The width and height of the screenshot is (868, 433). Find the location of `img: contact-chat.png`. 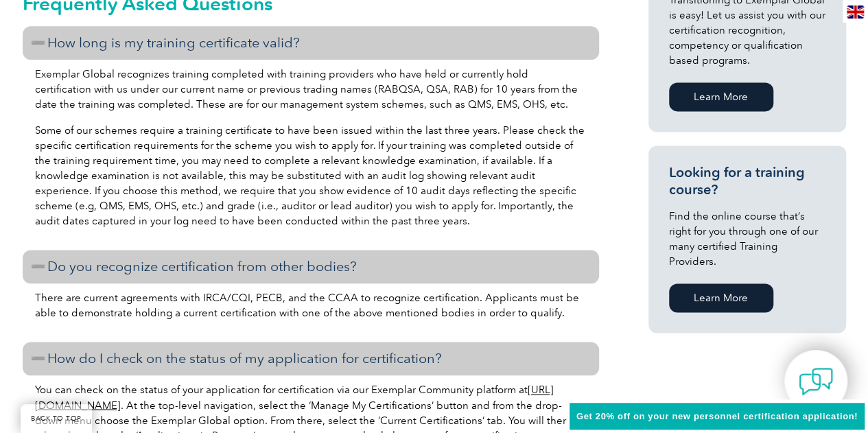

img: contact-chat.png is located at coordinates (816, 381).